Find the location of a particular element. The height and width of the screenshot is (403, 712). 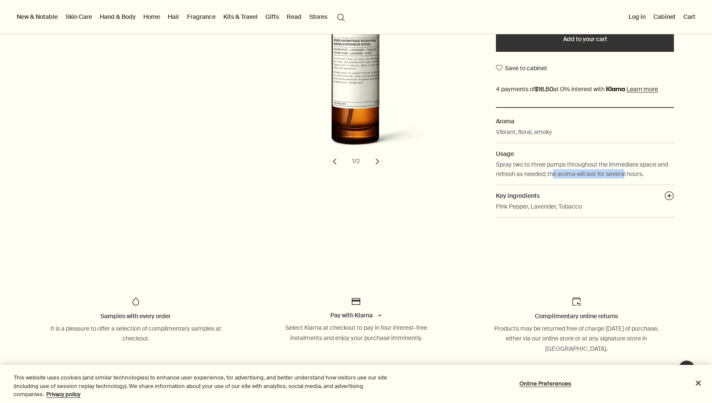

a: Gifts is located at coordinates (272, 17).